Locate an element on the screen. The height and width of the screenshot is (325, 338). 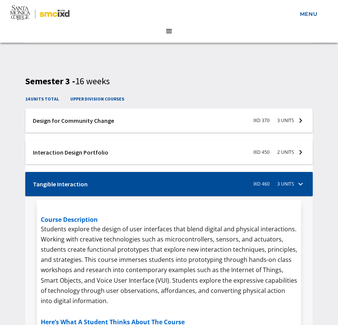
address: menu is located at coordinates (169, 31).